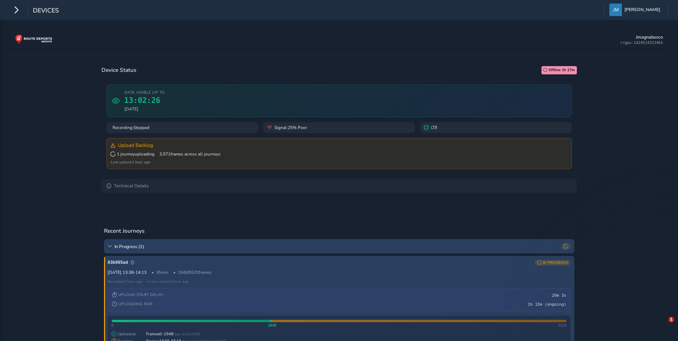 Image resolution: width=678 pixels, height=341 pixels. Describe the element at coordinates (132, 304) in the screenshot. I see `span: Uploading for:` at that location.